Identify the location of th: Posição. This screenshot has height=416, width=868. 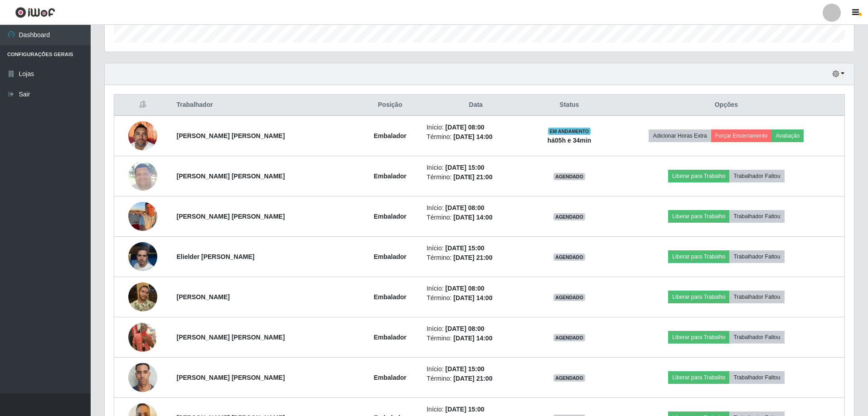
(390, 105).